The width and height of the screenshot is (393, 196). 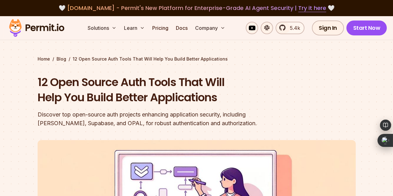 I want to click on a: Blog, so click(x=61, y=59).